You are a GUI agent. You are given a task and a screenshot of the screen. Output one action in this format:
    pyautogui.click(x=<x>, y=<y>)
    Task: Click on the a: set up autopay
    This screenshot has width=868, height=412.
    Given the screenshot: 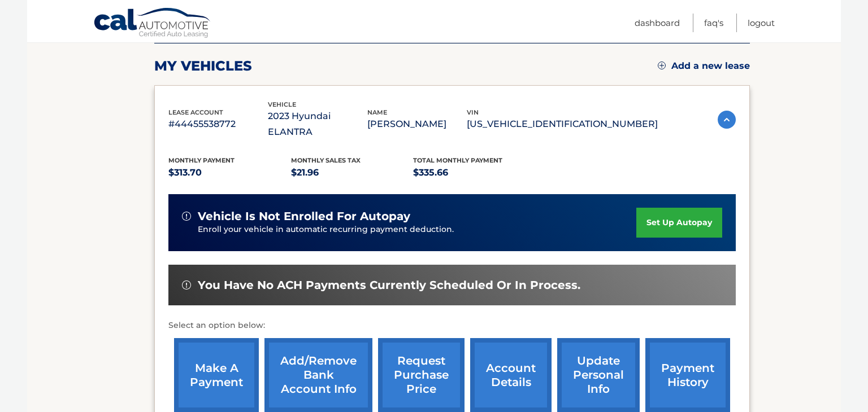 What is the action you would take?
    pyautogui.click(x=679, y=223)
    